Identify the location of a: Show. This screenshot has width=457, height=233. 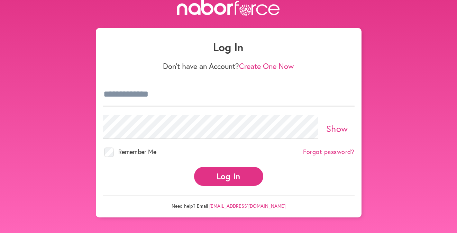
(337, 128).